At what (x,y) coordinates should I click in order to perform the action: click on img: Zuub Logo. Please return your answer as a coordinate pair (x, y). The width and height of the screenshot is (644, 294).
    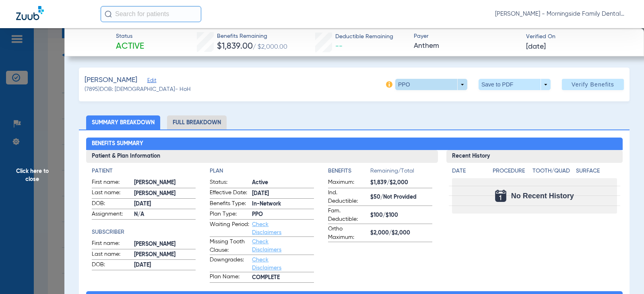
    Looking at the image, I should click on (30, 13).